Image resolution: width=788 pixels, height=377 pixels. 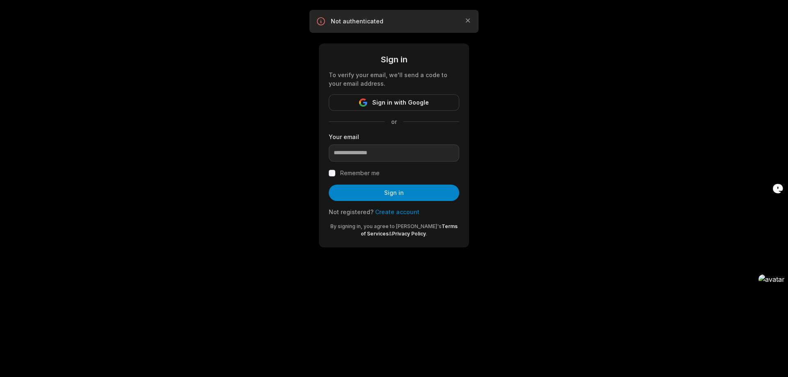 What do you see at coordinates (401, 103) in the screenshot?
I see `span: Sign in with Google` at bounding box center [401, 103].